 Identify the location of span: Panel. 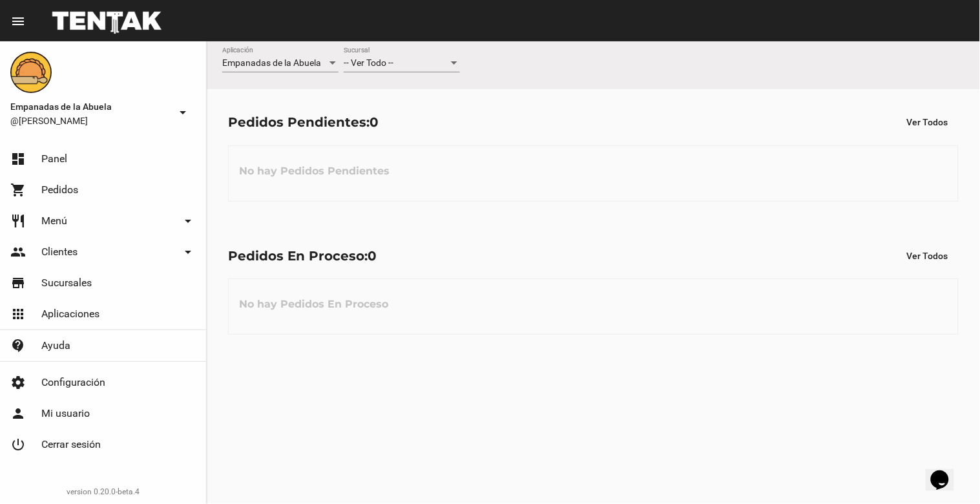
(54, 159).